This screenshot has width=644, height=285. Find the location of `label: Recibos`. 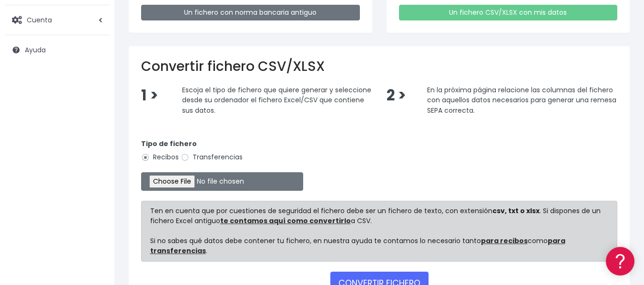

label: Recibos is located at coordinates (160, 157).